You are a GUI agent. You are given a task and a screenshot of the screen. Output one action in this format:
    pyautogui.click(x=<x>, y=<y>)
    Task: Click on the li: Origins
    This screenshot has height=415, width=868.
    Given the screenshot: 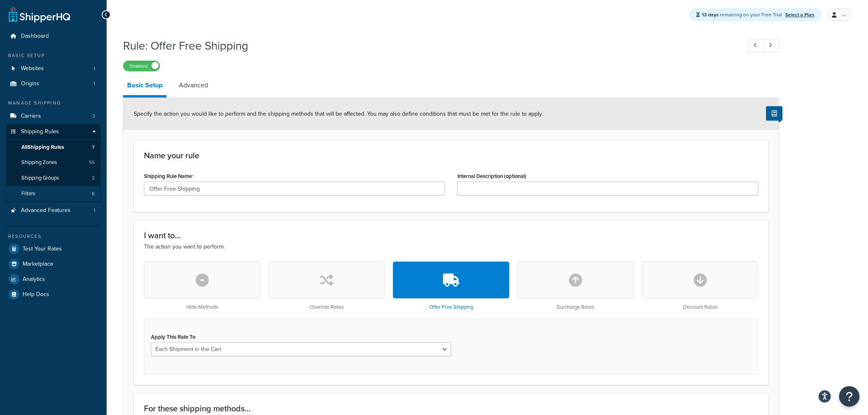 What is the action you would take?
    pyautogui.click(x=54, y=84)
    